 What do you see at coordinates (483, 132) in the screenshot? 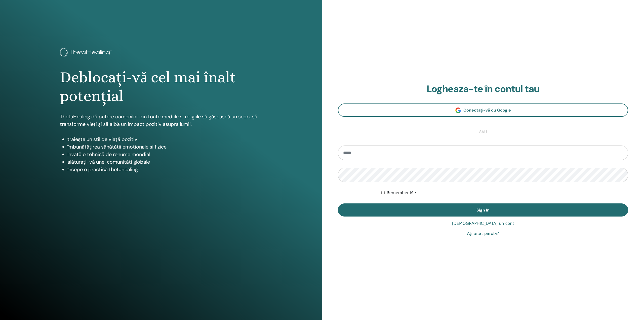
I see `span: sau` at bounding box center [483, 132].